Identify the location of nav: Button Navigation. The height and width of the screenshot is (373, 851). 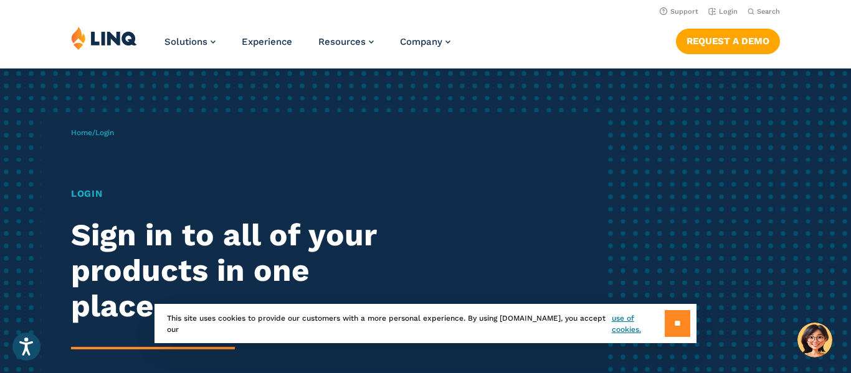
(727, 40).